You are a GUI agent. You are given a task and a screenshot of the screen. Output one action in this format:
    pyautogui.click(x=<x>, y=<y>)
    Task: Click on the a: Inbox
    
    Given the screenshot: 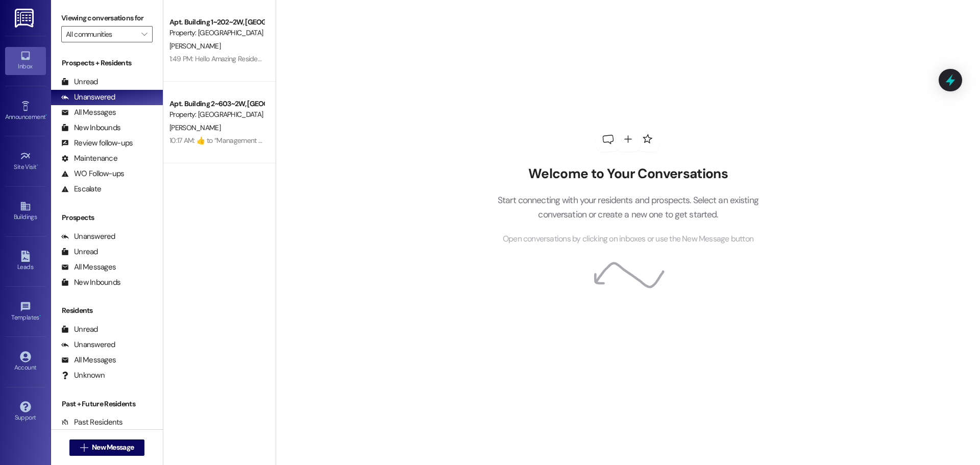 What is the action you would take?
    pyautogui.click(x=26, y=61)
    